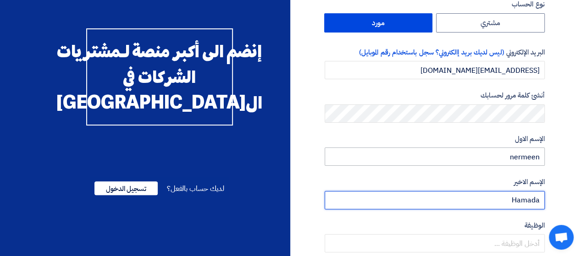 The image size is (580, 256). I want to click on input: أدخل الوظيفة ..., so click(435, 244).